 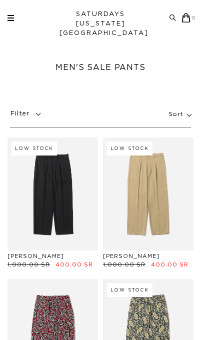 What do you see at coordinates (194, 18) in the screenshot?
I see `small: 0` at bounding box center [194, 18].